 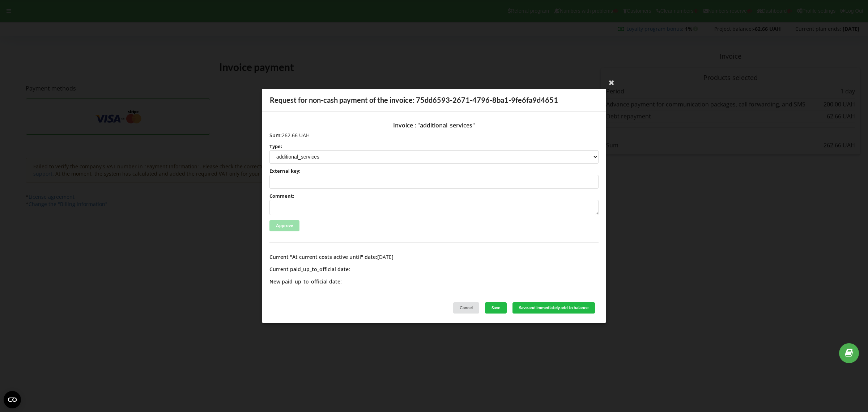 I want to click on label: Type:, so click(x=434, y=146).